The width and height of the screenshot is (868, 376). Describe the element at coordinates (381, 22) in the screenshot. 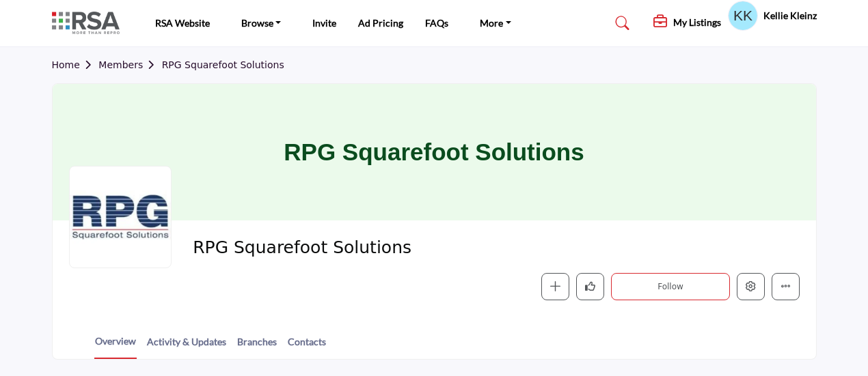

I see `a: Ad Pricing` at that location.